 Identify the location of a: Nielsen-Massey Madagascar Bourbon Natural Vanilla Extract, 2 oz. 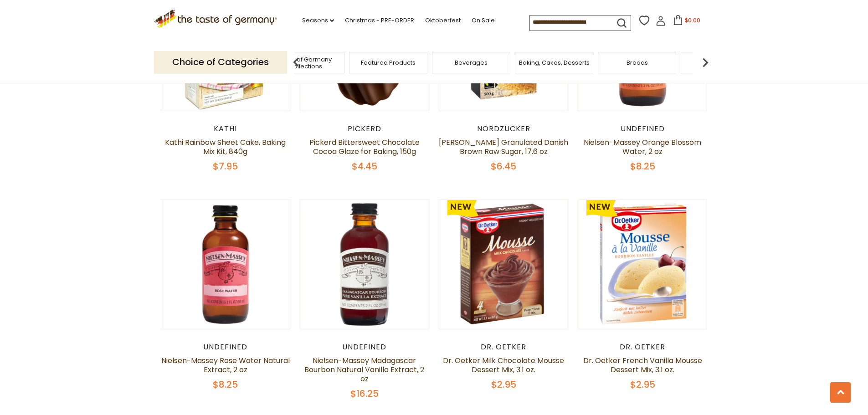
(364, 370).